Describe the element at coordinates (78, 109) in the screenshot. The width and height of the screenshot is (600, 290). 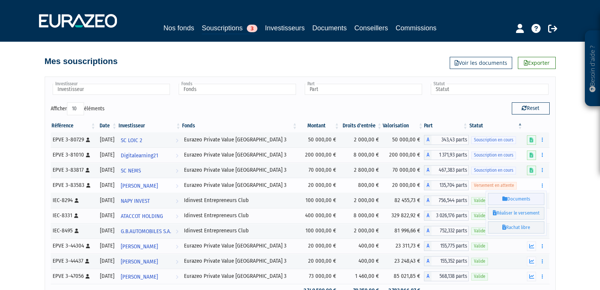
I see `label: Afficher éléments` at that location.